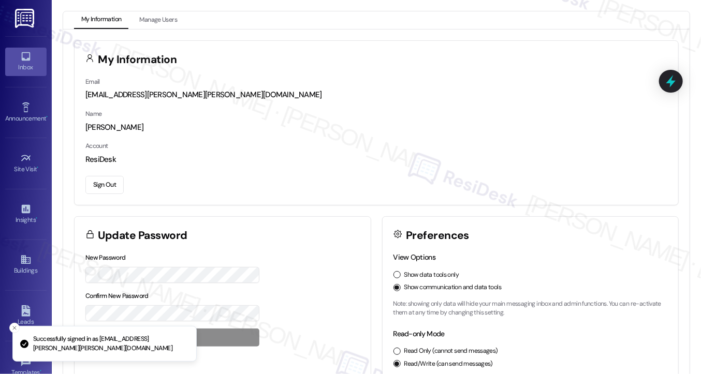 The width and height of the screenshot is (701, 374). I want to click on a: Insights •, so click(26, 214).